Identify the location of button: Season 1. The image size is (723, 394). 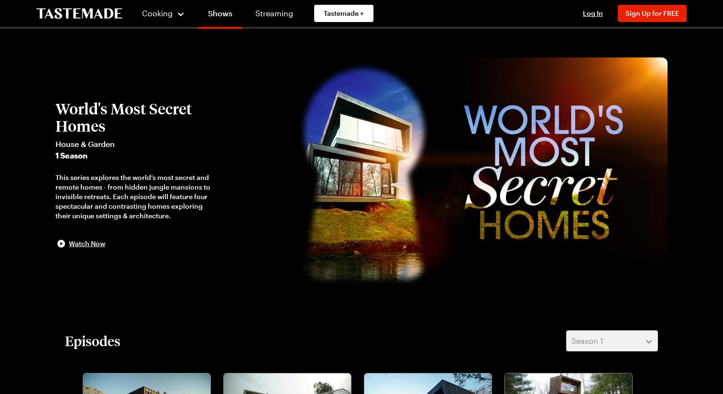
(612, 341).